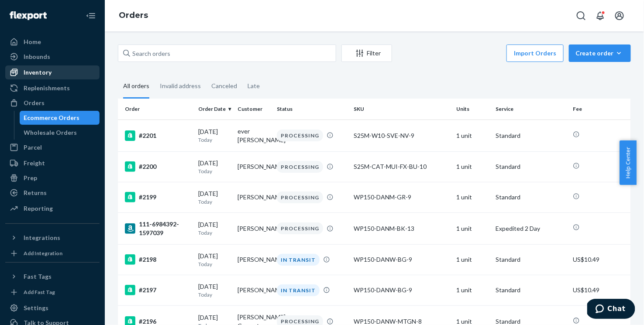 The height and width of the screenshot is (325, 644). I want to click on div: Add Fast Tag, so click(39, 292).